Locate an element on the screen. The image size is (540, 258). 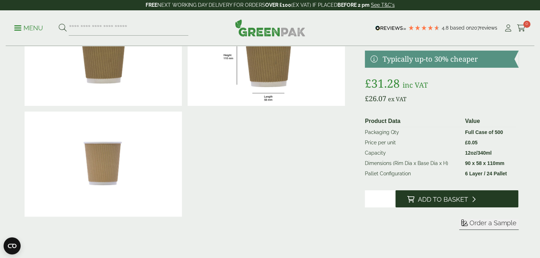
span: inc VAT is located at coordinates (415, 85).